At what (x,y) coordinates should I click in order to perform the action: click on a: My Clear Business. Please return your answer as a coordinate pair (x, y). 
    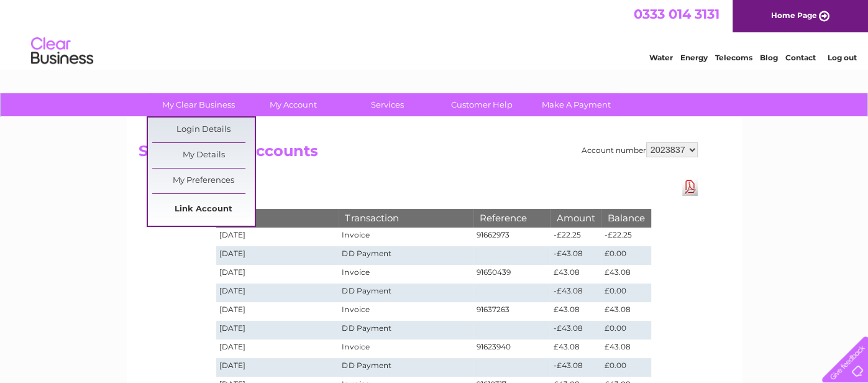
    Looking at the image, I should click on (198, 104).